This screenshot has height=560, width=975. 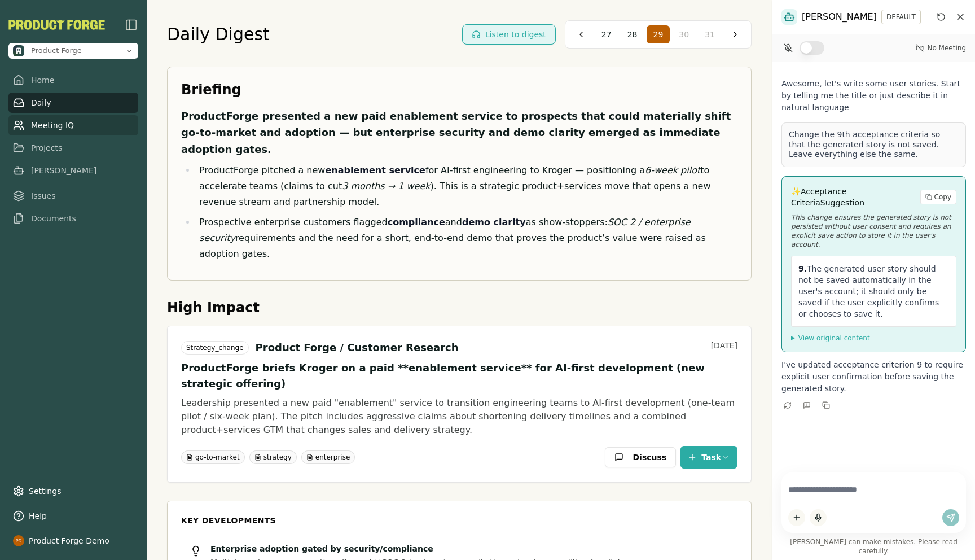 I want to click on li: Prospective enterprise customers flagged and as show-stoppers: requirements and the need for a sh..., so click(x=467, y=238).